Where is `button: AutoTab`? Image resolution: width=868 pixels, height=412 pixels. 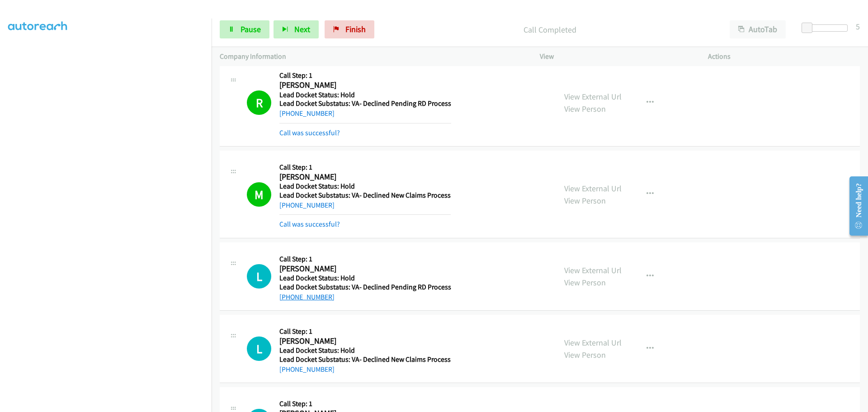
button: AutoTab is located at coordinates (758, 30).